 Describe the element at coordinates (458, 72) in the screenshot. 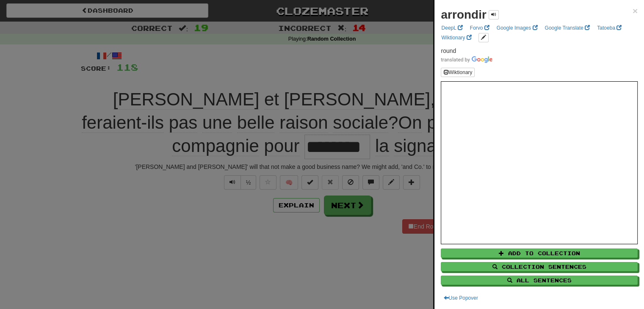

I see `button: Wiktionary` at that location.